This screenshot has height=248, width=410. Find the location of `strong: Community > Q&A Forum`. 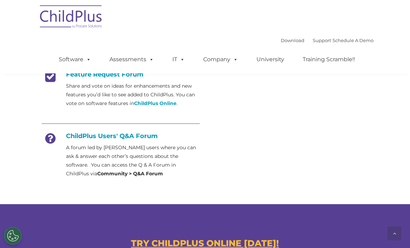

strong: Community > Q&A Forum is located at coordinates (130, 173).